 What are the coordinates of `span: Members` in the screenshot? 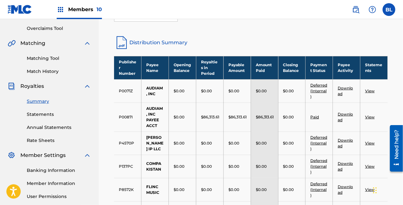 It's located at (85, 9).